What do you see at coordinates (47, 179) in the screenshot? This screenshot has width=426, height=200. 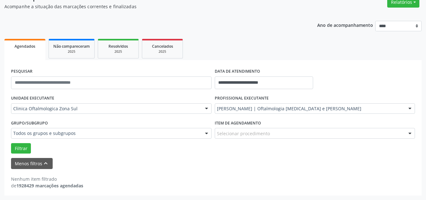 I see `div: Nenhum item filtrado` at bounding box center [47, 179].